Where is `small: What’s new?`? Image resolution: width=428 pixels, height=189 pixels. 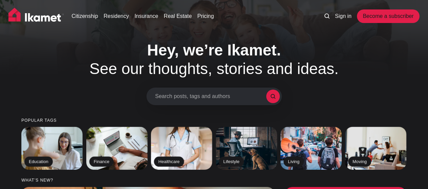 small: What’s new? is located at coordinates (214, 180).